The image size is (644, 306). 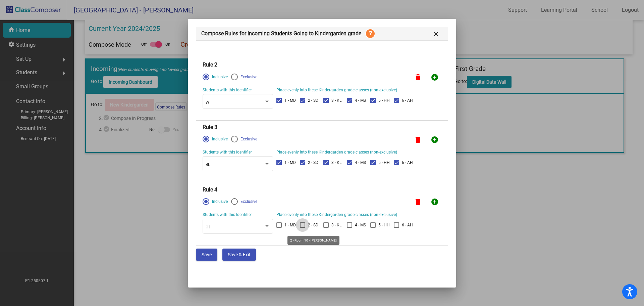 I want to click on span: Save & Exit, so click(x=239, y=254).